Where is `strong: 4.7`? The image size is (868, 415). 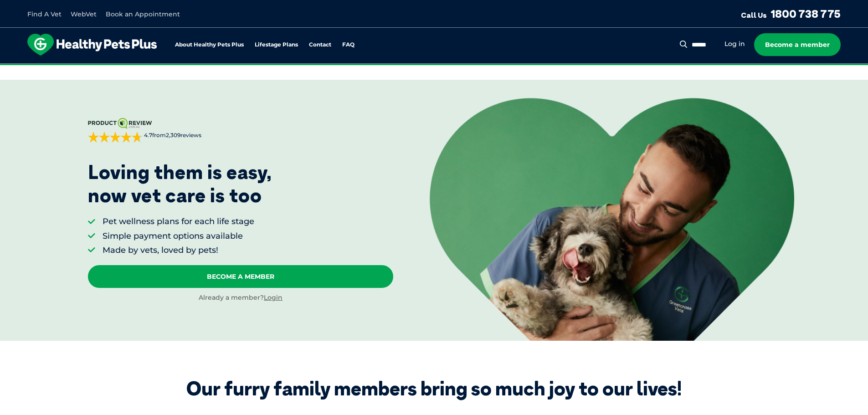 strong: 4.7 is located at coordinates (148, 135).